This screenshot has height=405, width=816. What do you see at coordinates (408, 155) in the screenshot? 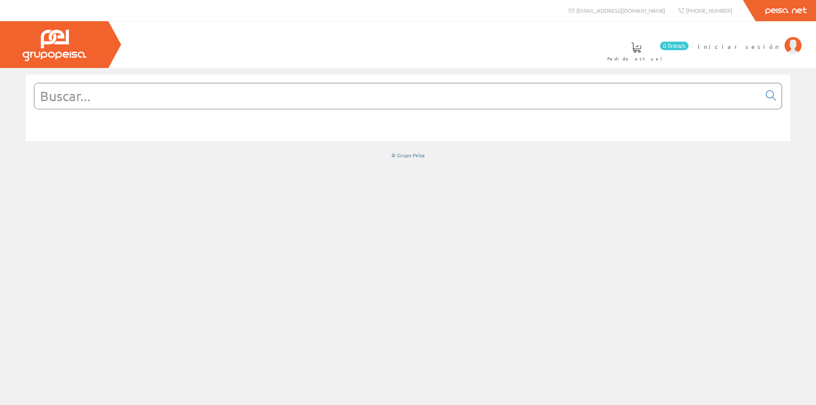
I see `div: © Grupo Peisa` at bounding box center [408, 155].